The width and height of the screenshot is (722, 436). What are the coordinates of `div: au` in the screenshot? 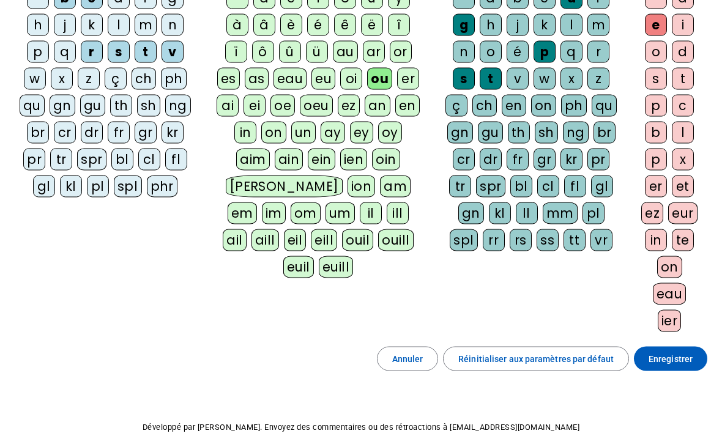 It's located at (345, 52).